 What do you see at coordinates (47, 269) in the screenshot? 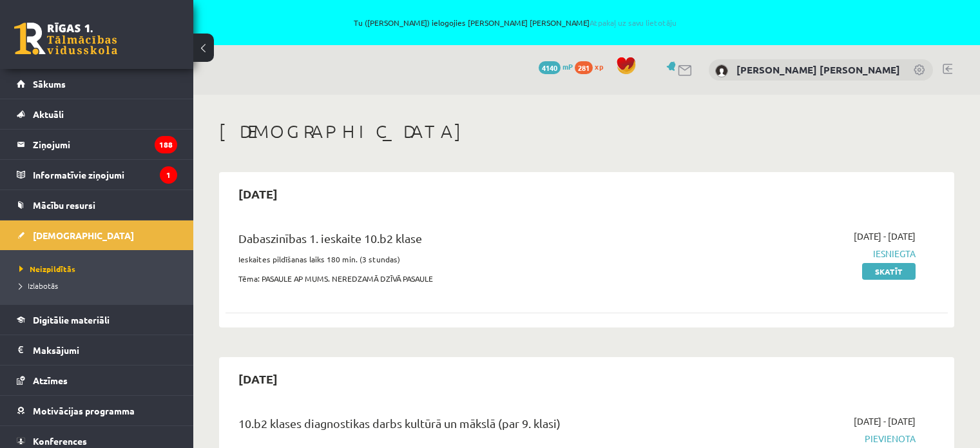
I see `span: Neizpildītās` at bounding box center [47, 269].